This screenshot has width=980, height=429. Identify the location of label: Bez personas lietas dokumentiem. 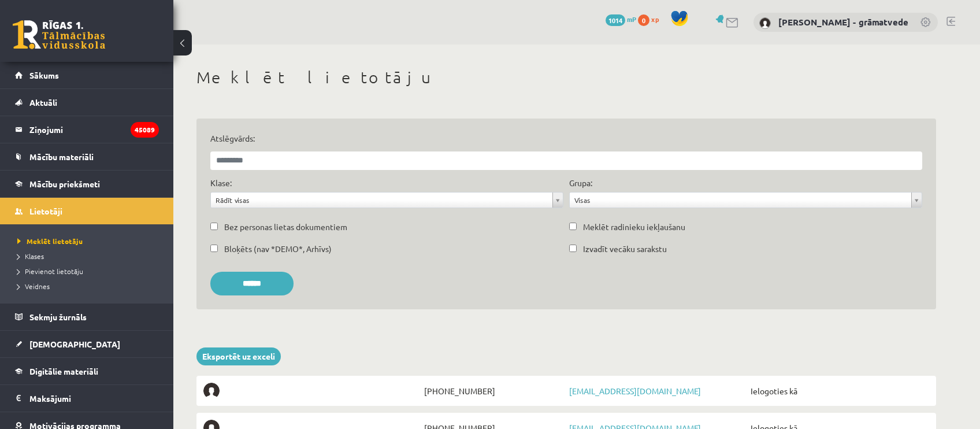
(286, 227).